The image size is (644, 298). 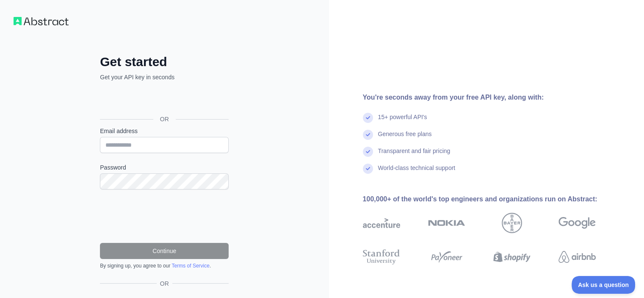 What do you see at coordinates (512, 257) in the screenshot?
I see `img: shopify` at bounding box center [512, 257].